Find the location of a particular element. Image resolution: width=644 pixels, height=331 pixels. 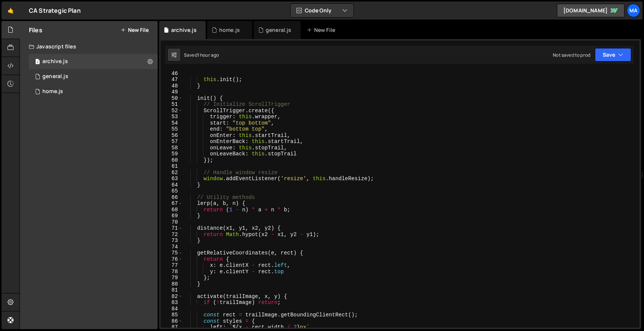

div: 77 is located at coordinates (171, 265).